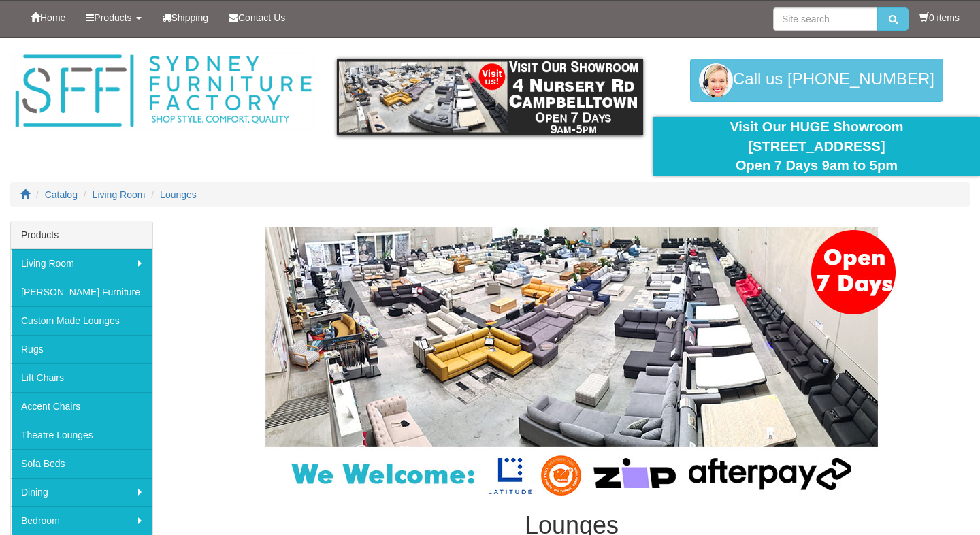 The image size is (980, 535). Describe the element at coordinates (825, 19) in the screenshot. I see `input: Site search` at that location.